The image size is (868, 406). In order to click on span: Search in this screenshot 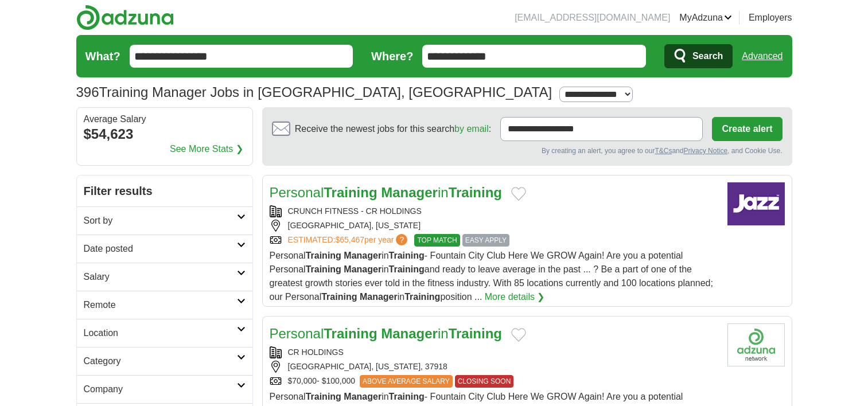, I will do `click(708, 57)`.